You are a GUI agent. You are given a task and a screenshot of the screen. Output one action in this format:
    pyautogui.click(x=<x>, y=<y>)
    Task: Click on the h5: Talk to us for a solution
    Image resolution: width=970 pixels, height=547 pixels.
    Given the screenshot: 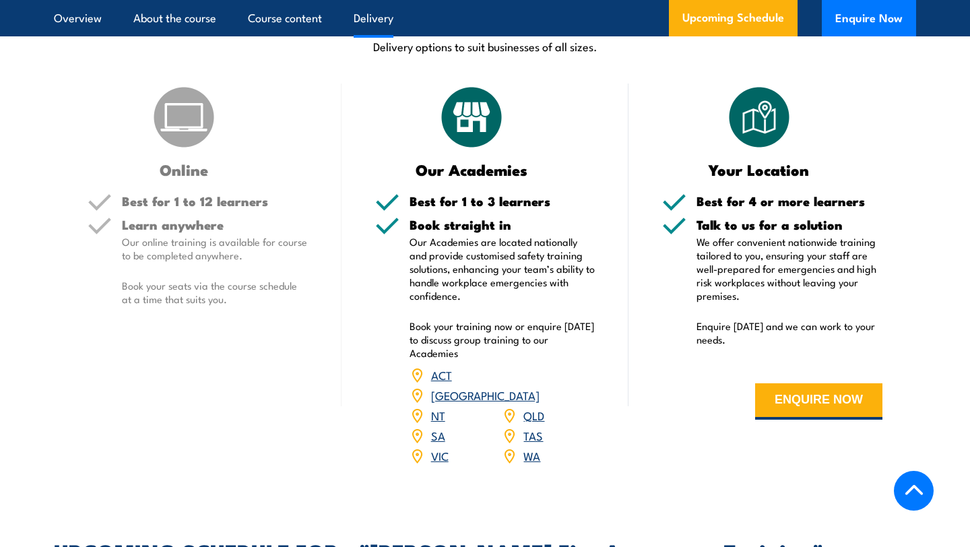 What is the action you would take?
    pyautogui.click(x=790, y=224)
    